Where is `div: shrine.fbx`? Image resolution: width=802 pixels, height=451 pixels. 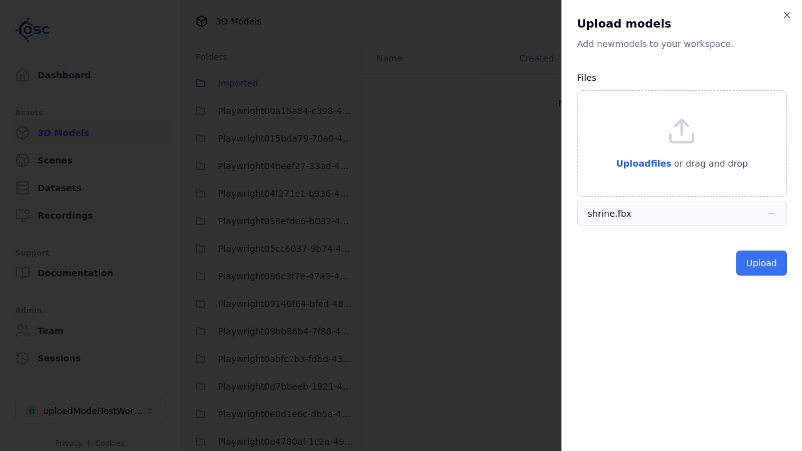
div: shrine.fbx is located at coordinates (610, 214).